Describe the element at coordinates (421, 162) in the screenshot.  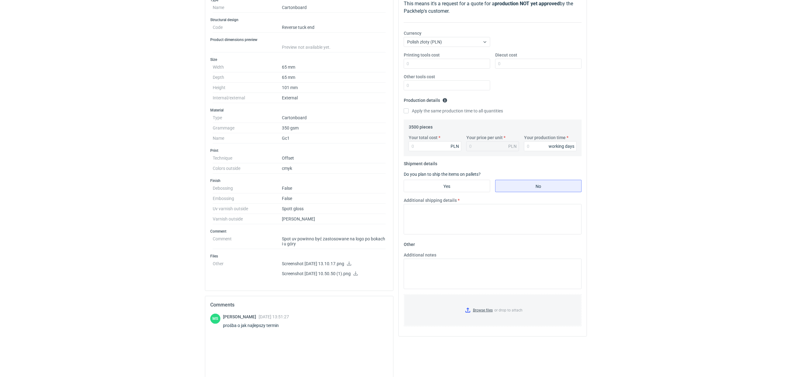
I see `legend: Shipment details` at that location.